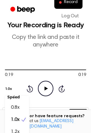 This screenshot has width=91, height=133. Describe the element at coordinates (17, 95) in the screenshot. I see `div: Playback Speed` at that location.